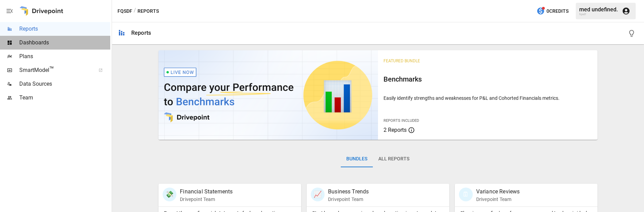 The height and width of the screenshot is (212, 644). What do you see at coordinates (394, 159) in the screenshot?
I see `button: All Reports` at bounding box center [394, 159].